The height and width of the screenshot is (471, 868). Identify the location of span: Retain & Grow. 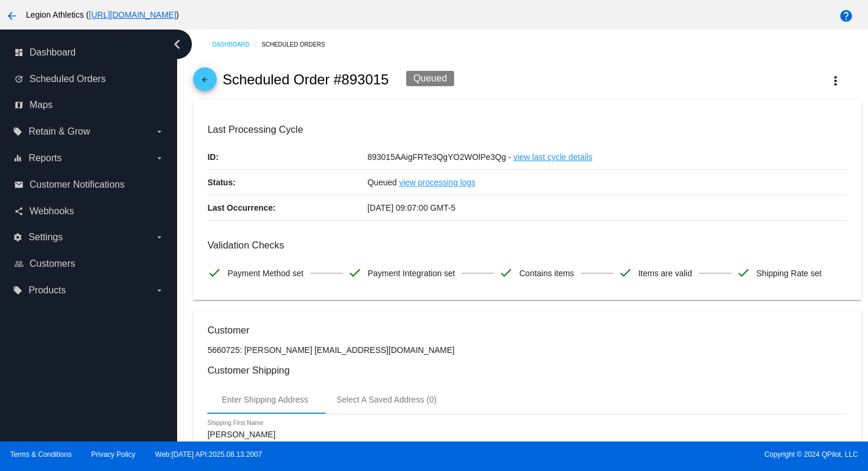
(59, 132).